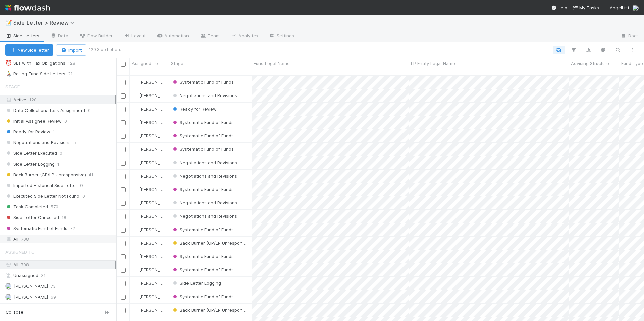 This screenshot has width=644, height=321. Describe the element at coordinates (172, 36) in the screenshot. I see `a: Automation` at that location.